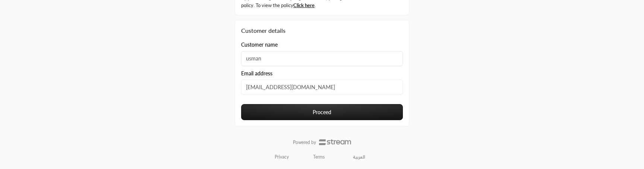  Describe the element at coordinates (322, 58) in the screenshot. I see `input: Customer name` at that location.